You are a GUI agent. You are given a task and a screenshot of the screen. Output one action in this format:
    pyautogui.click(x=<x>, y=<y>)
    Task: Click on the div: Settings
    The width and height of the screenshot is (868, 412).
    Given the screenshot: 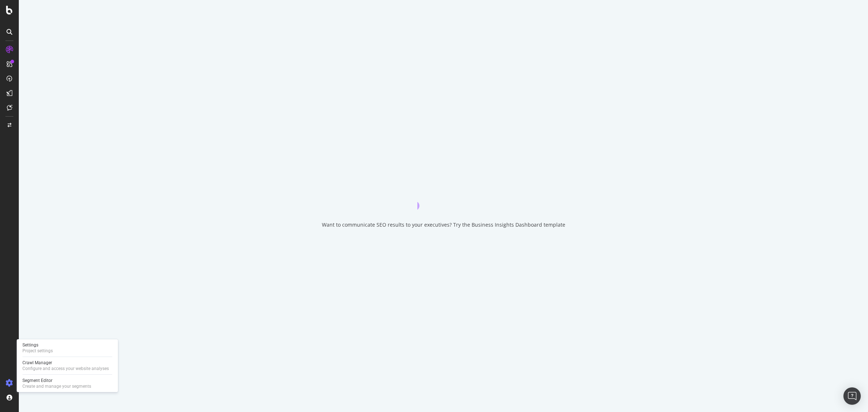 What is the action you would take?
    pyautogui.click(x=37, y=345)
    